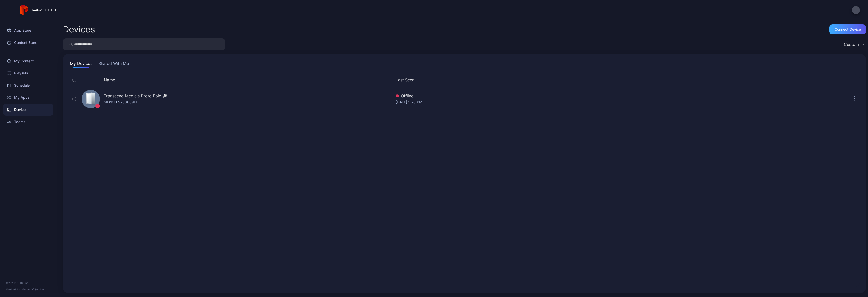 The width and height of the screenshot is (868, 297). What do you see at coordinates (28, 97) in the screenshot?
I see `a: My Apps` at bounding box center [28, 97].